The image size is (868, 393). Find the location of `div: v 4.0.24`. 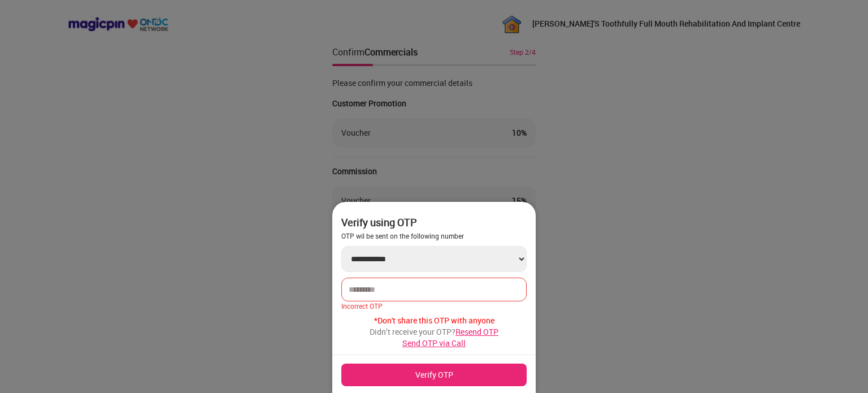

div: v 4.0.24 is located at coordinates (43, 23).